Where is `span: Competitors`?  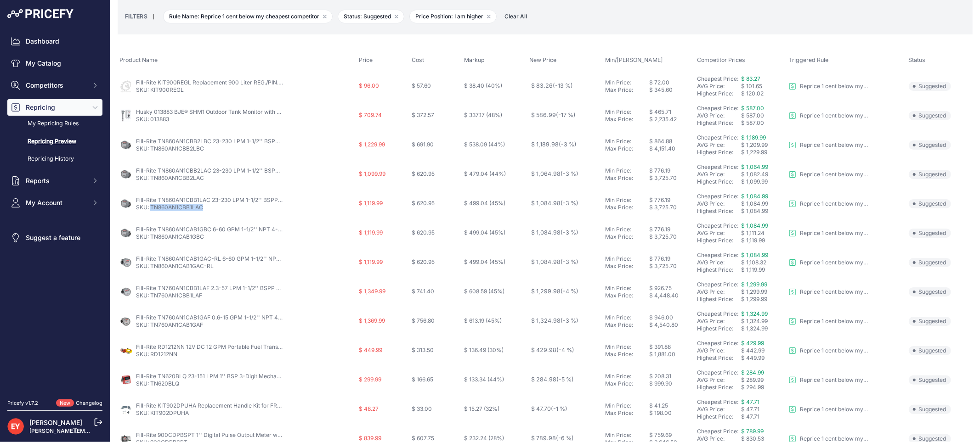 span: Competitors is located at coordinates (56, 85).